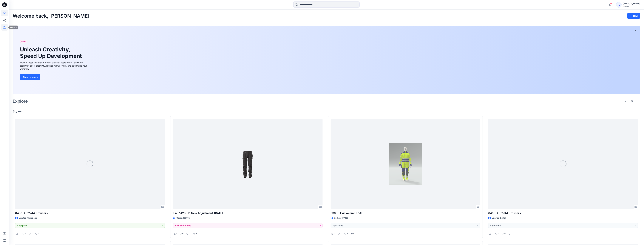  I want to click on h2: Explore, so click(20, 101).